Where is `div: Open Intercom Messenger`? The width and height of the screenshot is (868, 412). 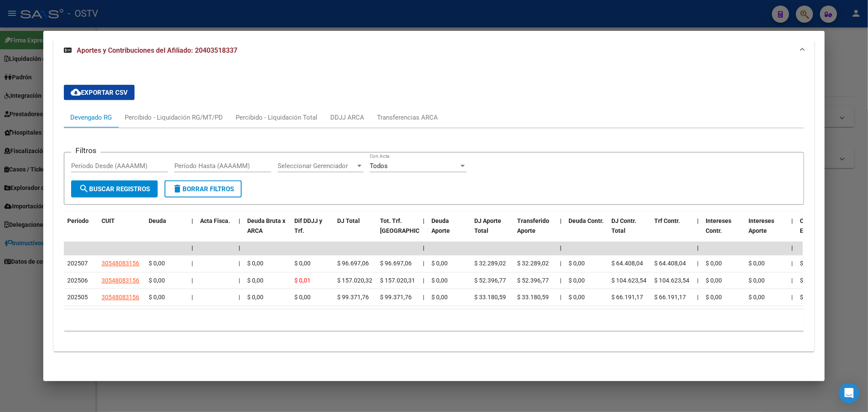 div: Open Intercom Messenger is located at coordinates (850, 393).